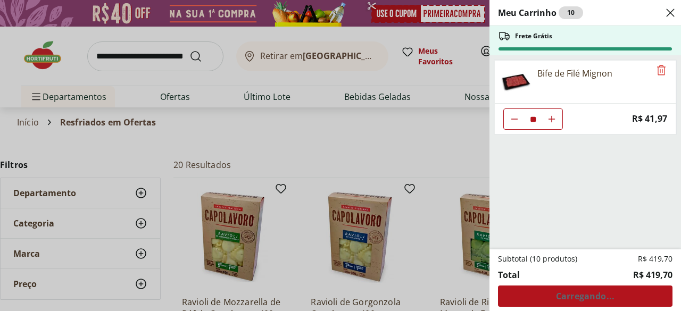  What do you see at coordinates (574, 73) in the screenshot?
I see `div: Bife de Filé Mignon` at bounding box center [574, 73].